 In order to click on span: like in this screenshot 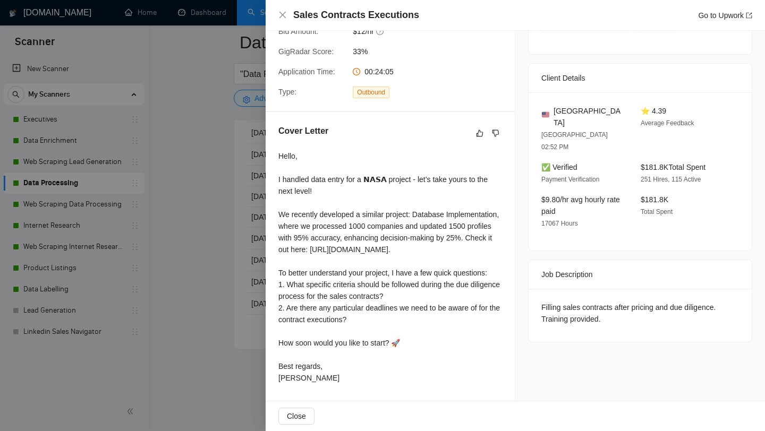, I will do `click(480, 133)`.